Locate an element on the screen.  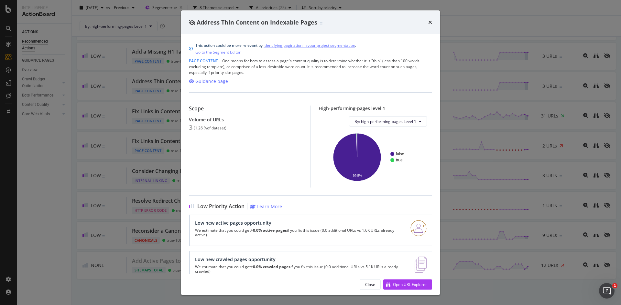
div: Guidance page is located at coordinates (211, 81).